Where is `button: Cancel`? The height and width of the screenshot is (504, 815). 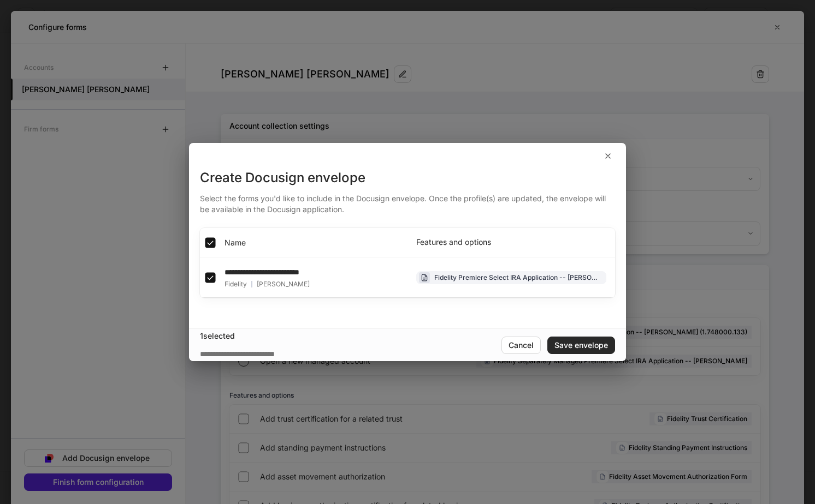 button: Cancel is located at coordinates (521, 345).